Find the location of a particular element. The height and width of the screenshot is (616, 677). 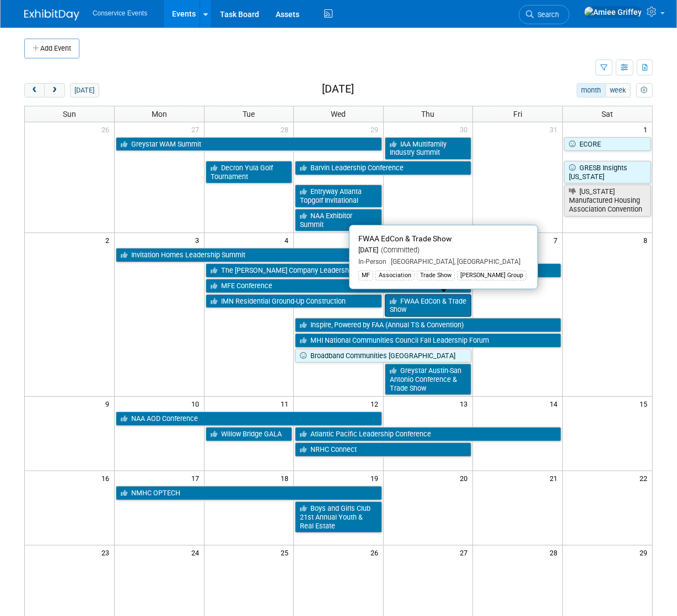

span: Fri is located at coordinates (517, 114).